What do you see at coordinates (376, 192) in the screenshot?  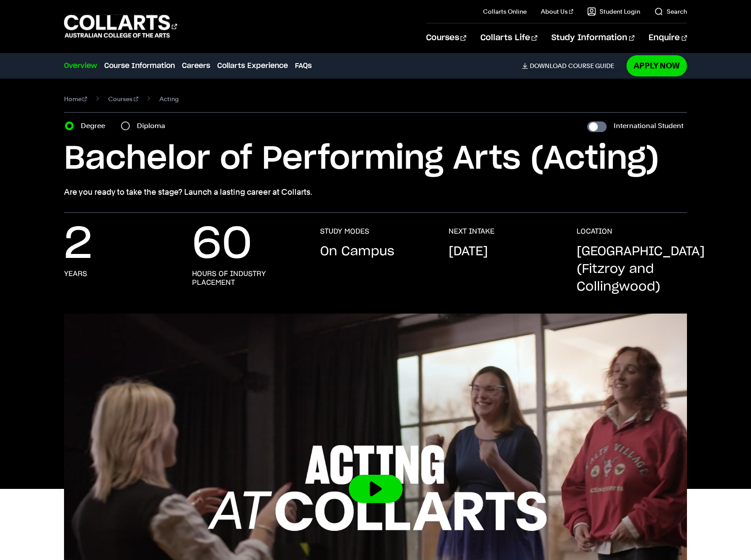 I see `p: Are you ready to take the stage? Launch a lasting career at Collarts.` at bounding box center [376, 192].